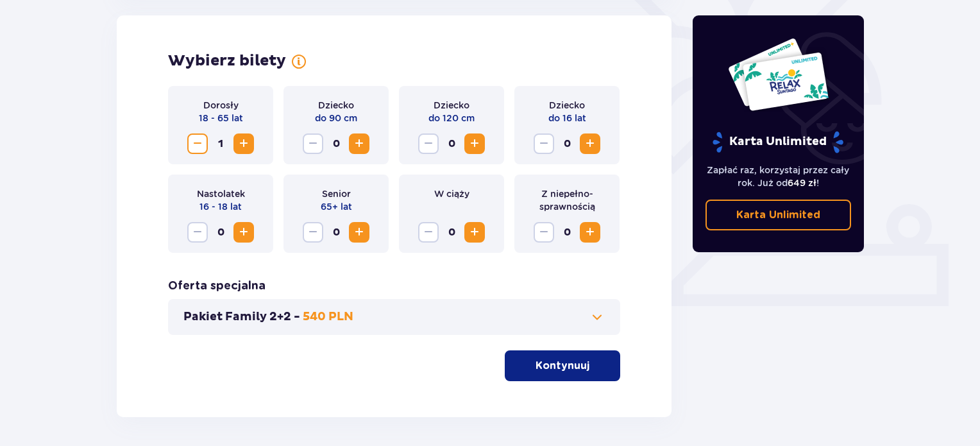  What do you see at coordinates (336, 118) in the screenshot?
I see `p: do 90 cm` at bounding box center [336, 118].